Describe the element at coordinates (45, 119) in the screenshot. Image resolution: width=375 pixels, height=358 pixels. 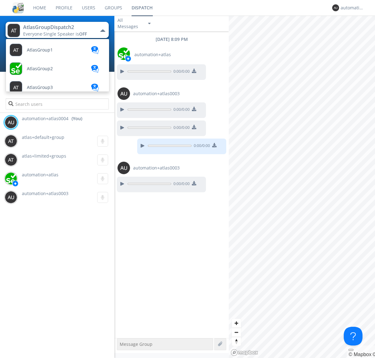
I see `span: automation+atlas0004` at that location.